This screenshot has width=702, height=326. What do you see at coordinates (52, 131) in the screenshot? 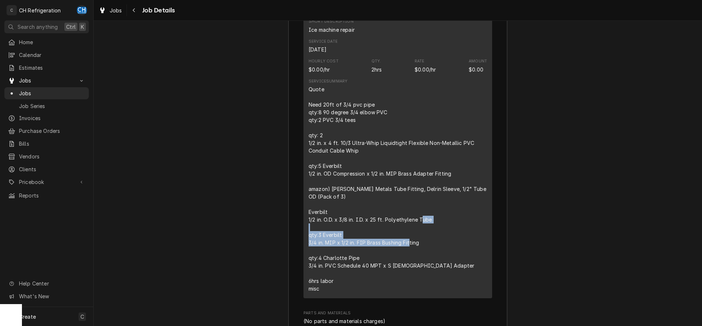
I see `span: Purchase Orders` at bounding box center [52, 131].